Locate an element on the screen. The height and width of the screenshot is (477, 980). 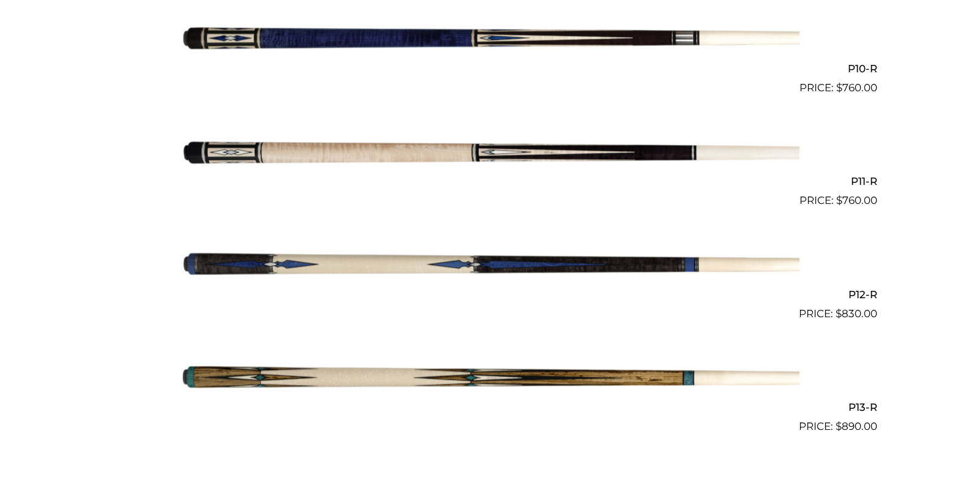
img: P12-R is located at coordinates (490, 265).